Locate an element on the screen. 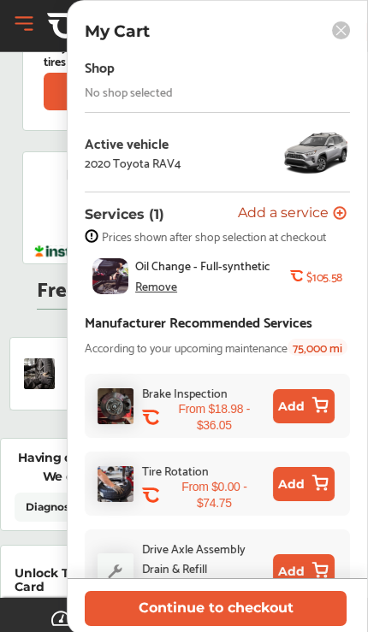  button: Buy new tires is located at coordinates (127, 92).